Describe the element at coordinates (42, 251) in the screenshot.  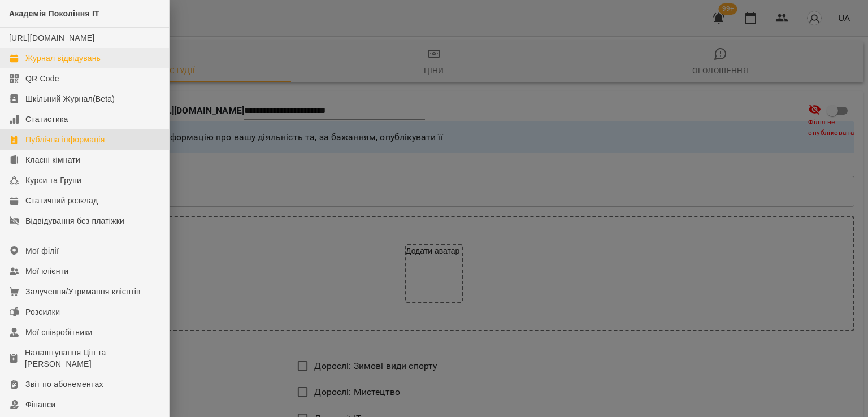
I see `div: Мої філії` at that location.